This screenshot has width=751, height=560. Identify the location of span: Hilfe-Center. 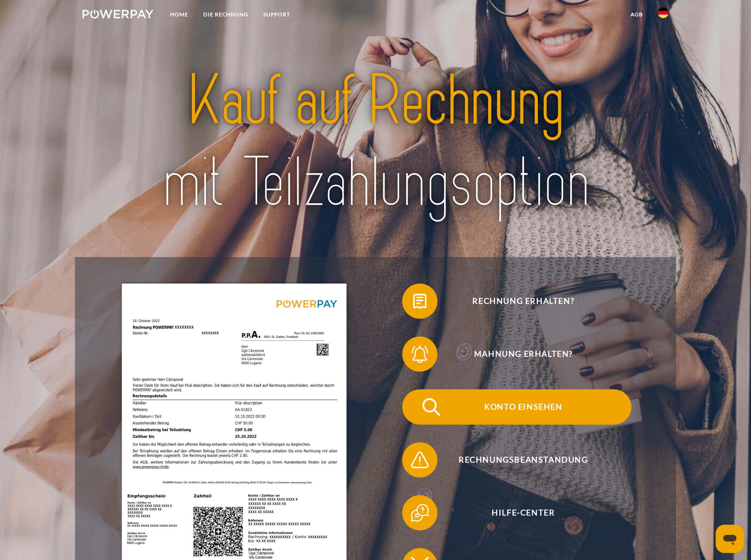
(524, 513).